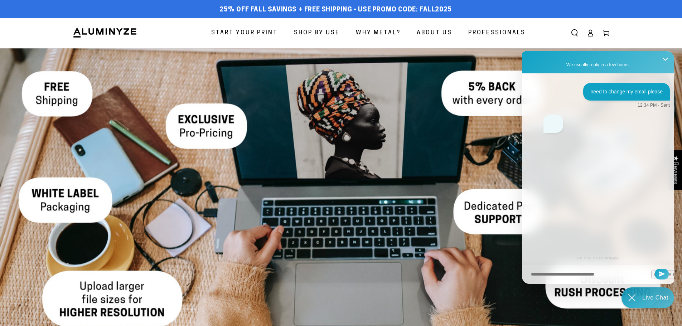  Describe the element at coordinates (76, 207) in the screenshot. I see `a: We run onRe:amaze` at that location.